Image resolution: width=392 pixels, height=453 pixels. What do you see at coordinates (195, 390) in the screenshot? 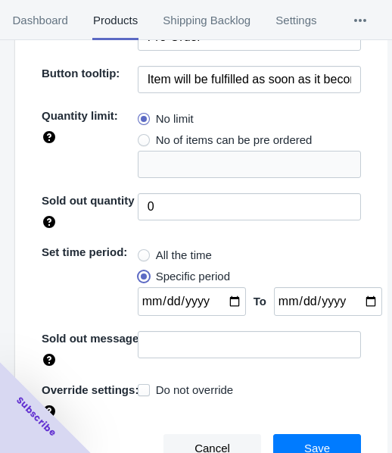
I see `span: Do not override` at bounding box center [195, 390].